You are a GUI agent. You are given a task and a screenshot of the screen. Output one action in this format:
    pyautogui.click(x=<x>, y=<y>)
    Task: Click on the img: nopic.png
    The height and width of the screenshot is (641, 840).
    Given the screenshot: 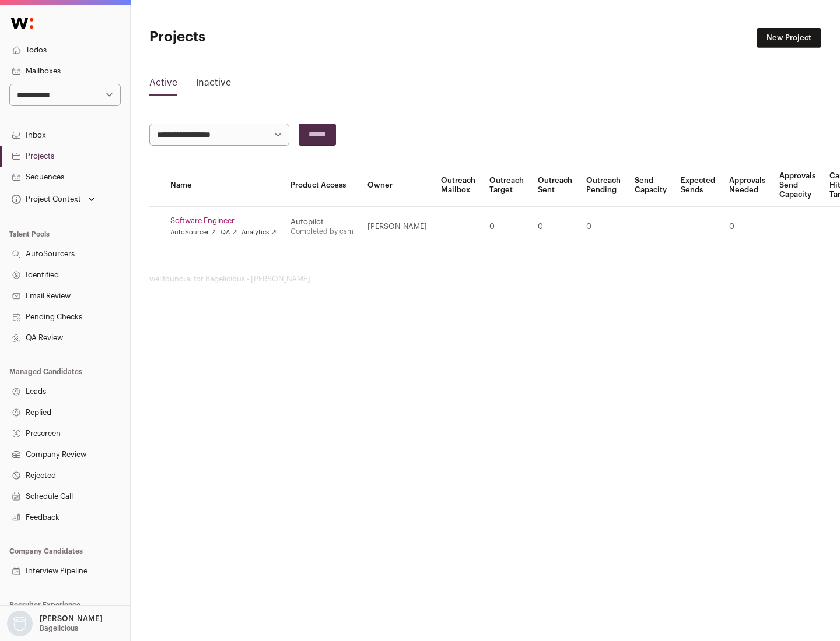 What is the action you would take?
    pyautogui.click(x=20, y=624)
    